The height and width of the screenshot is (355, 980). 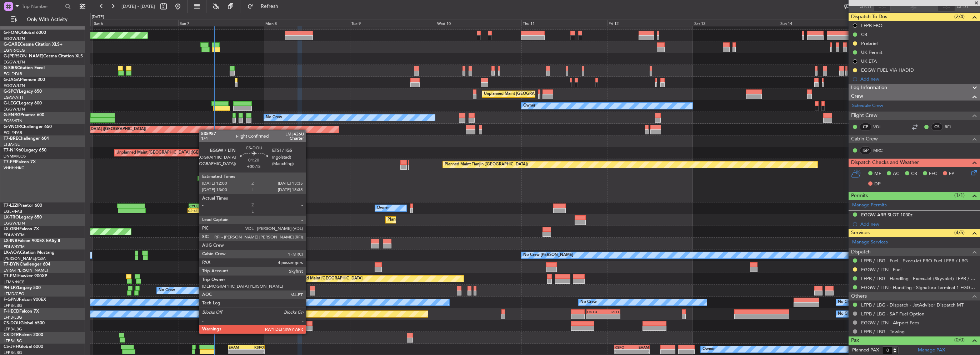 What do you see at coordinates (221, 23) in the screenshot?
I see `div: Sun 7` at bounding box center [221, 23].